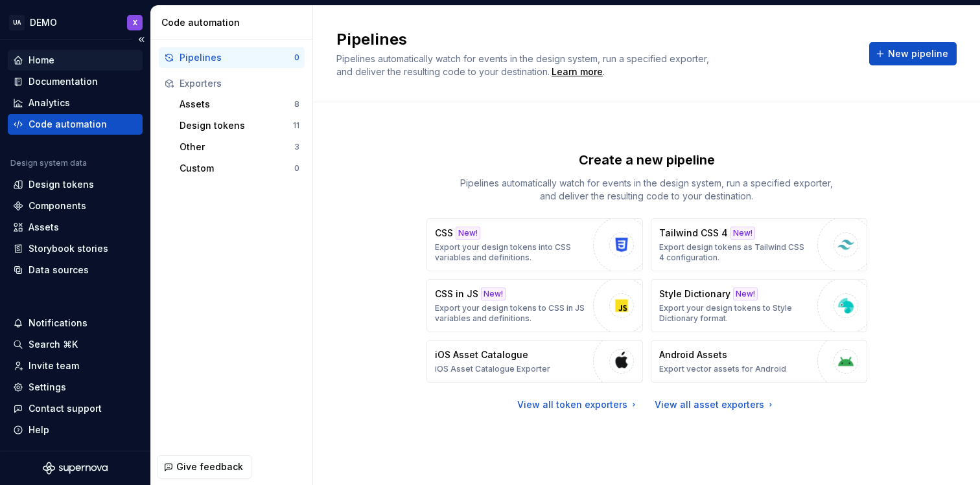  I want to click on p: Create a new pipeline, so click(647, 160).